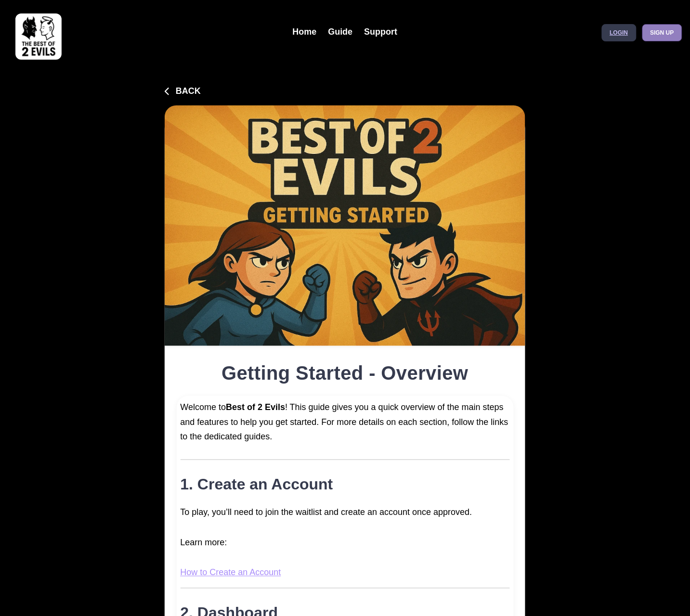  I want to click on a: Sign up, so click(662, 33).